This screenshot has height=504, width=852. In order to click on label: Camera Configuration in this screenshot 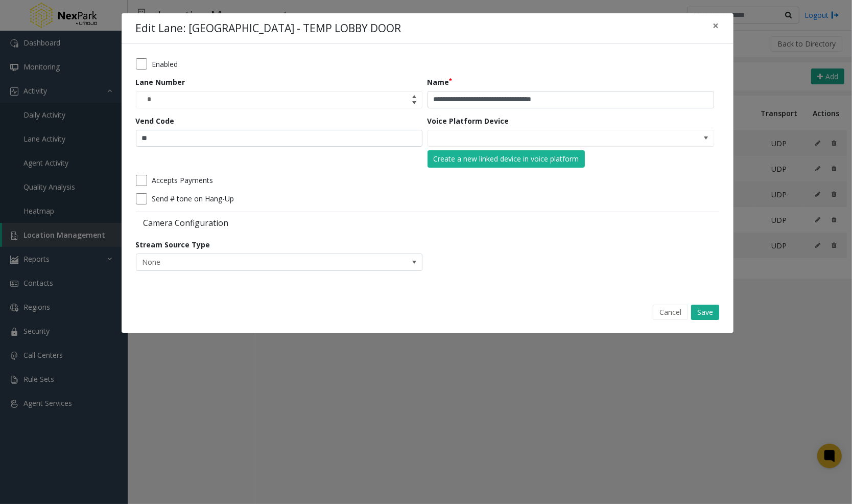, I will do `click(280, 223)`.